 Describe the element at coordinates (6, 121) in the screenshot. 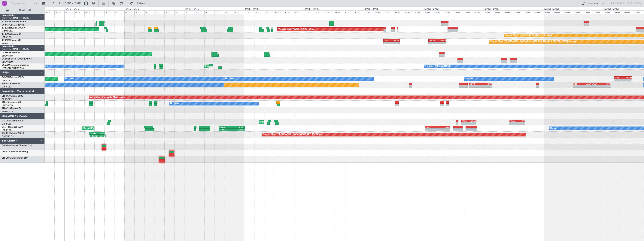

I see `span: CS-DOU` at that location.